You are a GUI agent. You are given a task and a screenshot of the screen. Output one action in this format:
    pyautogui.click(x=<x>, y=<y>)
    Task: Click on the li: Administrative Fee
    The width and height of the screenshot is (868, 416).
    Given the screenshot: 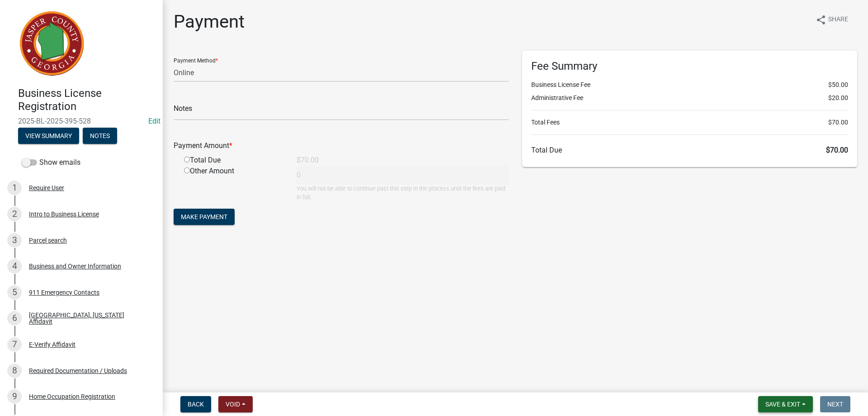 What is the action you would take?
    pyautogui.click(x=689, y=98)
    